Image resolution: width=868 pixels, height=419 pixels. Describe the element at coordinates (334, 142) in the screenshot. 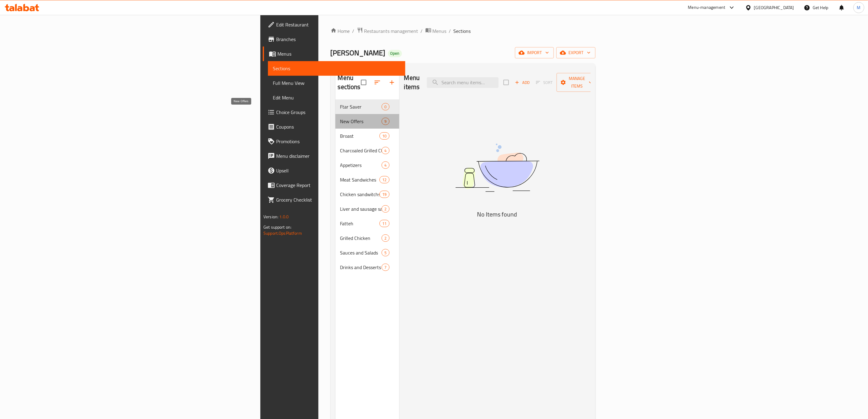

I see `a: Promotions` at that location.